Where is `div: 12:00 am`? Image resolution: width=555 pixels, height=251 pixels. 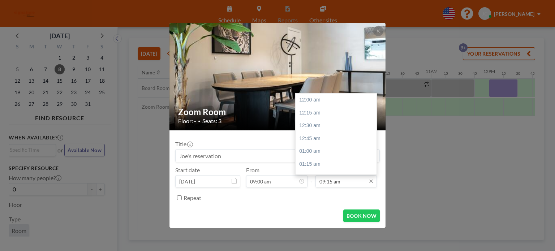 div: 12:00 am is located at coordinates (338, 100).